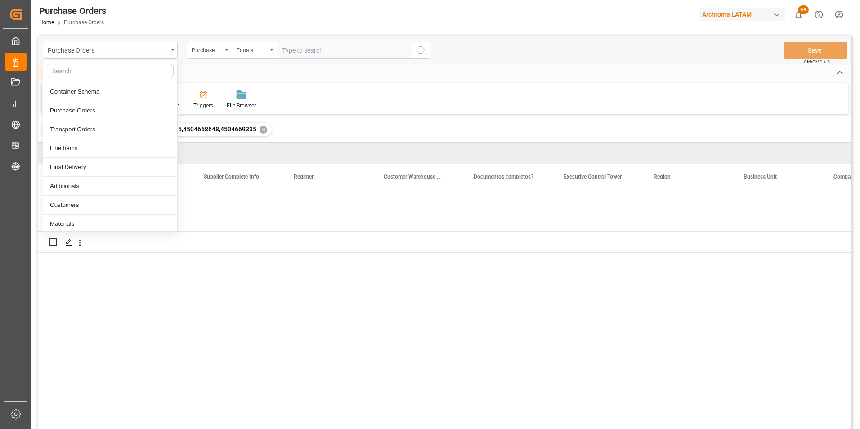 This screenshot has width=860, height=429. Describe the element at coordinates (760, 177) in the screenshot. I see `span: Business Unit` at that location.